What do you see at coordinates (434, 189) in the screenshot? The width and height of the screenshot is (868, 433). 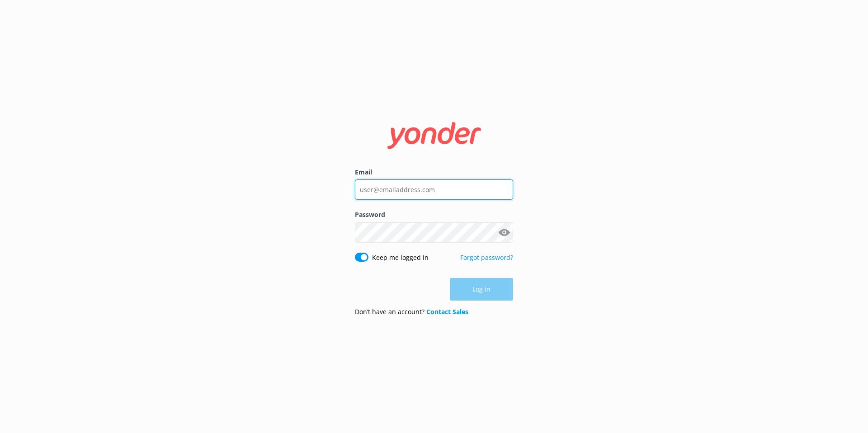 I see `input: user@emailaddress.com` at bounding box center [434, 189].